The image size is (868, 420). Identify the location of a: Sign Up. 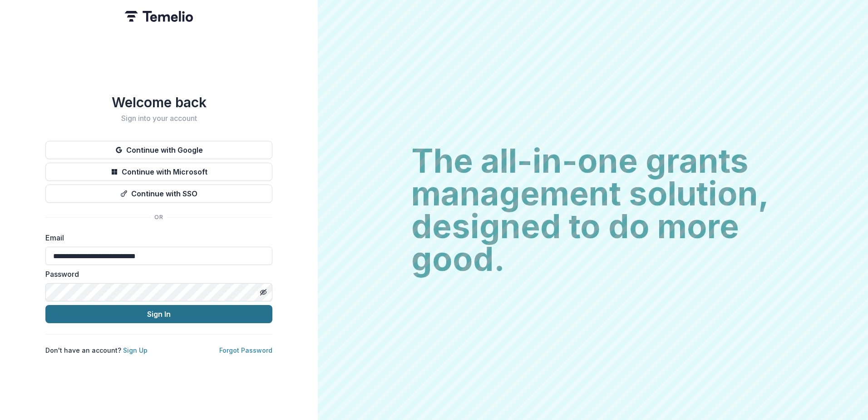
(135, 350).